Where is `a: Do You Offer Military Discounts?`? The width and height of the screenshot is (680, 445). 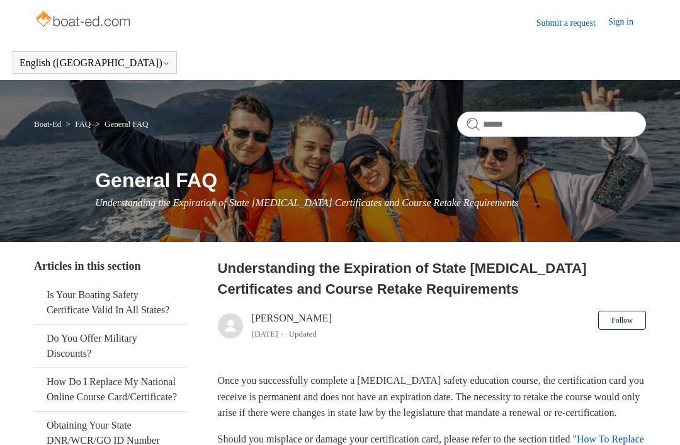
a: Do You Offer Military Discounts? is located at coordinates (110, 346).